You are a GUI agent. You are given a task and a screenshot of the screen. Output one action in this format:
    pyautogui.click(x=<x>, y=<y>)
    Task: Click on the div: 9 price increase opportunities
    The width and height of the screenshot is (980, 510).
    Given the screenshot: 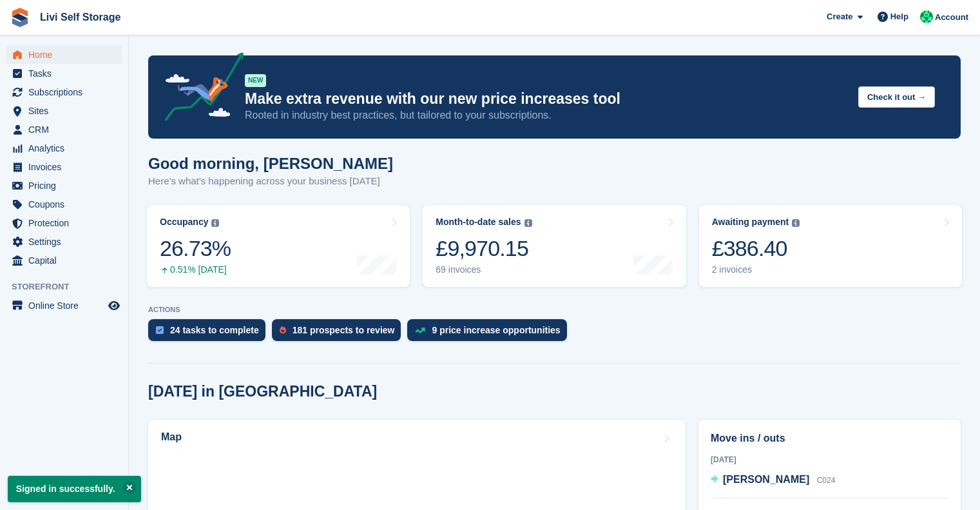 What is the action you would take?
    pyautogui.click(x=496, y=330)
    